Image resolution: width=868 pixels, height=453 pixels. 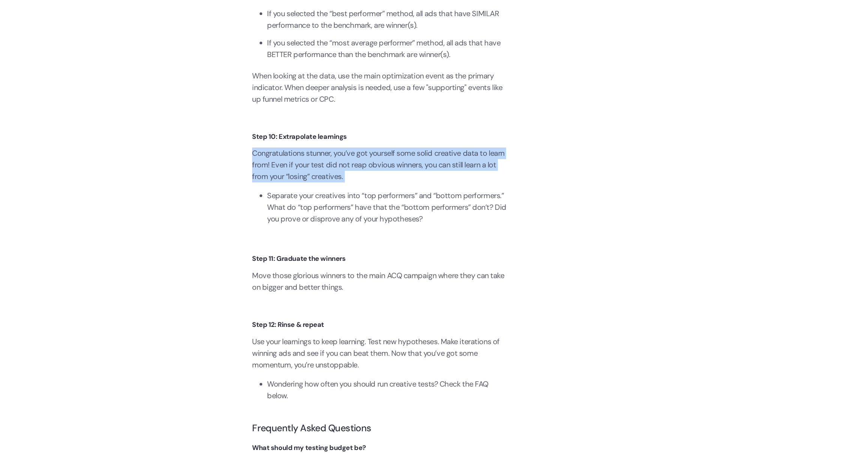 What do you see at coordinates (380, 165) in the screenshot?
I see `p: Congratulations stunner, you’ve got yourself some solid creative data to learn from! Even if your...` at bounding box center [380, 165].